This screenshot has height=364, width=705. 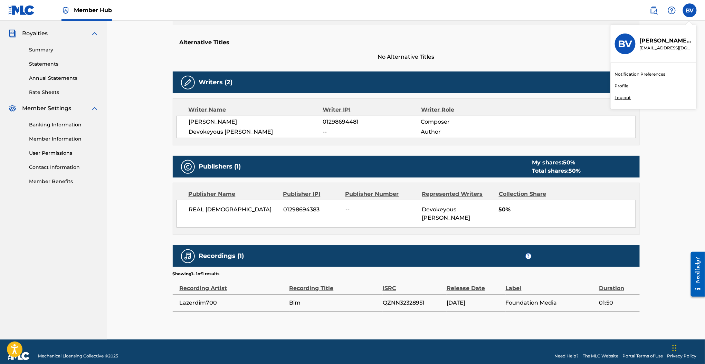 What do you see at coordinates (93, 10) in the screenshot?
I see `span: Member Hub` at bounding box center [93, 10].